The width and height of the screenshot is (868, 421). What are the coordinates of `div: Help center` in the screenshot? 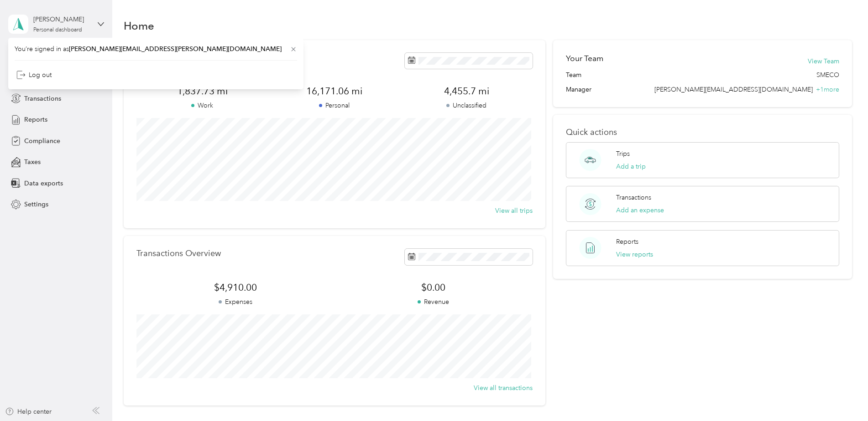 It's located at (28, 411).